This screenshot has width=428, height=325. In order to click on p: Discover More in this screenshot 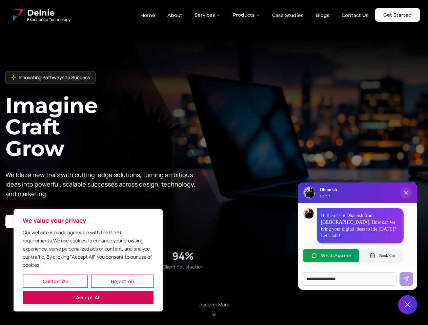, I will do `click(214, 305)`.